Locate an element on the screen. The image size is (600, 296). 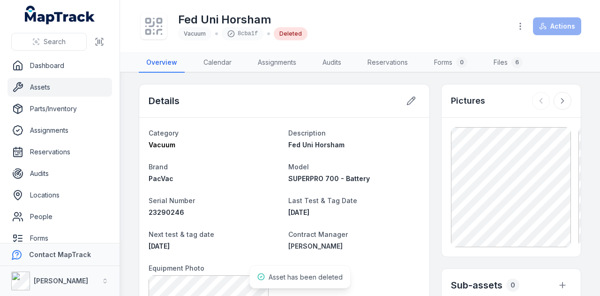
a: Files6 is located at coordinates (508, 63).